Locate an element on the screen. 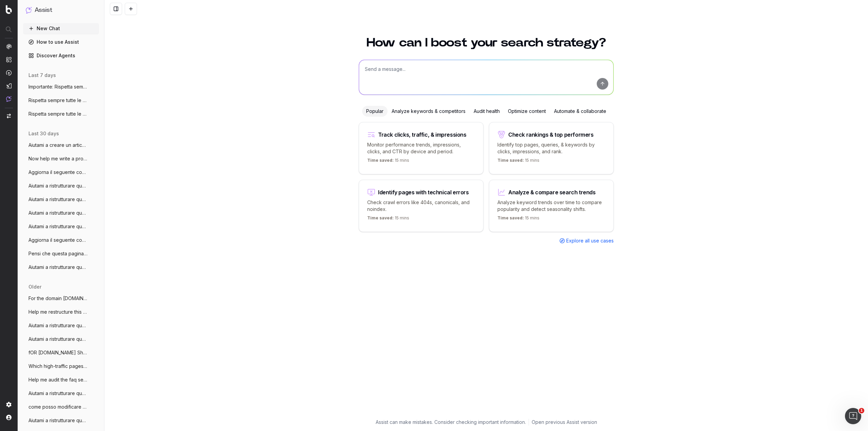 This screenshot has width=868, height=431. a: How to use Assist is located at coordinates (61, 42).